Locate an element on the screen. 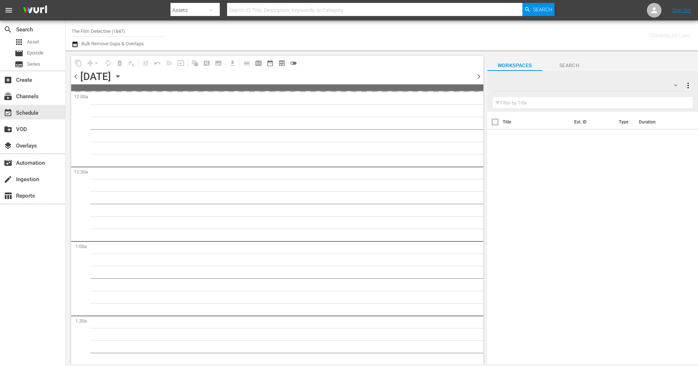 The height and width of the screenshot is (366, 698). span: Create Series Block is located at coordinates (218, 63).